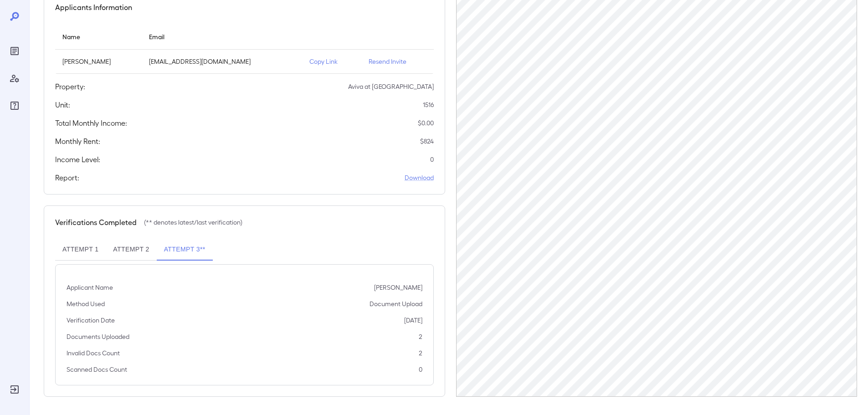 The width and height of the screenshot is (868, 415). What do you see at coordinates (397, 62) in the screenshot?
I see `p: Resend Invite` at bounding box center [397, 62].